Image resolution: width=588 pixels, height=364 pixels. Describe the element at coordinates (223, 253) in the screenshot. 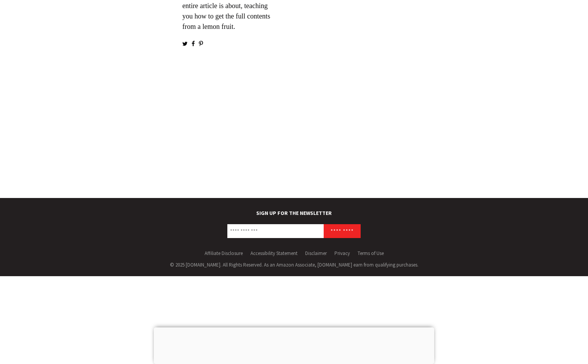

I see `a: Affiliate Disclosure` at that location.